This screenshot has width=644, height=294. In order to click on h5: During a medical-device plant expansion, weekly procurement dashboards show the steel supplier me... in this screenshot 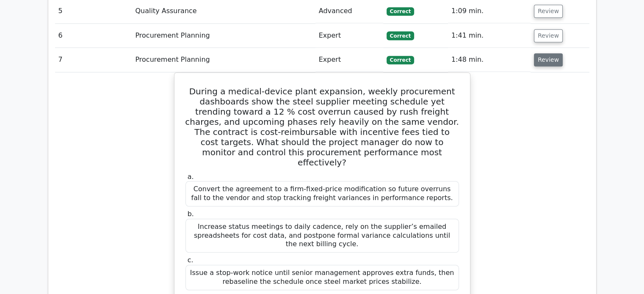, I will do `click(322, 127)`.